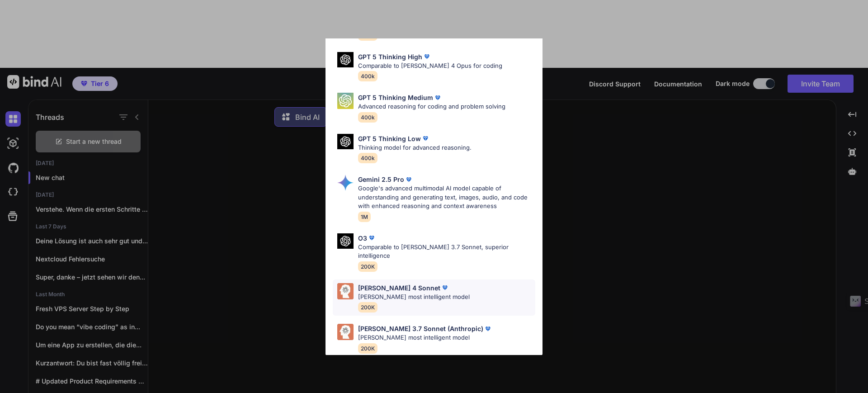 The image size is (868, 393). Describe the element at coordinates (432, 107) in the screenshot. I see `p: Advanced reasoning for coding and problem solving` at that location.